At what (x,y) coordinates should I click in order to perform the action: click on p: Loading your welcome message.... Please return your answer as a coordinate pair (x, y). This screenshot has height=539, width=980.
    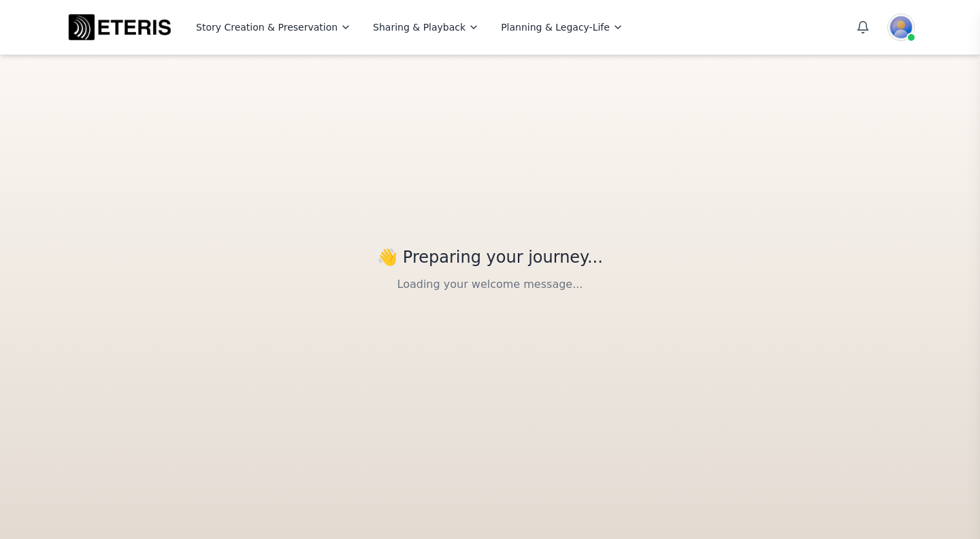
    Looking at the image, I should click on (490, 285).